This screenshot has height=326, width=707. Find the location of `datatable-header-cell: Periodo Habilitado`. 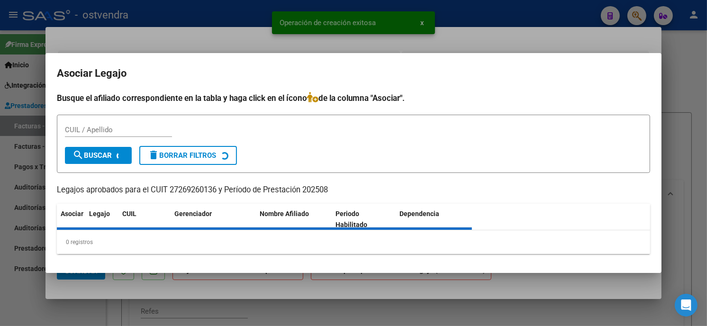

datatable-header-cell: Periodo Habilitado is located at coordinates (364, 219).